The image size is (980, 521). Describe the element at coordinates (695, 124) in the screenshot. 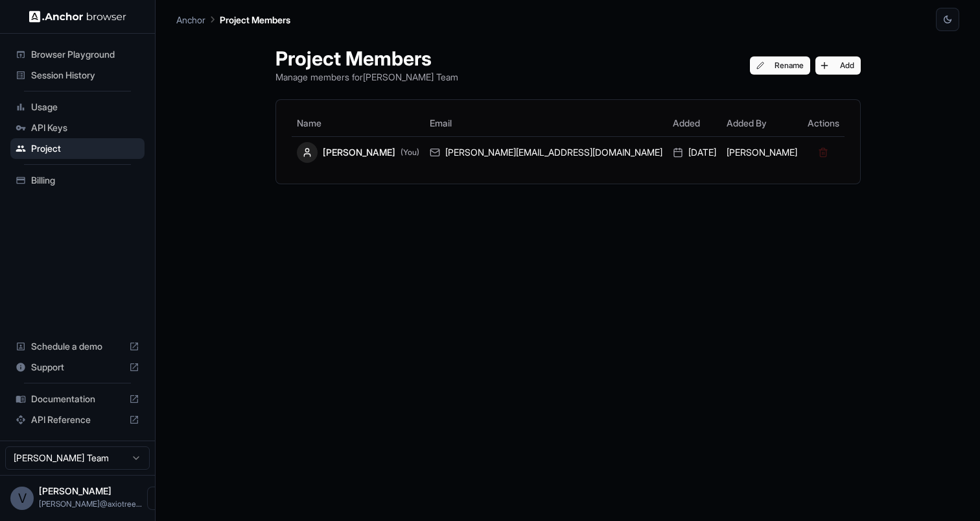

I see `th: Added` at that location.